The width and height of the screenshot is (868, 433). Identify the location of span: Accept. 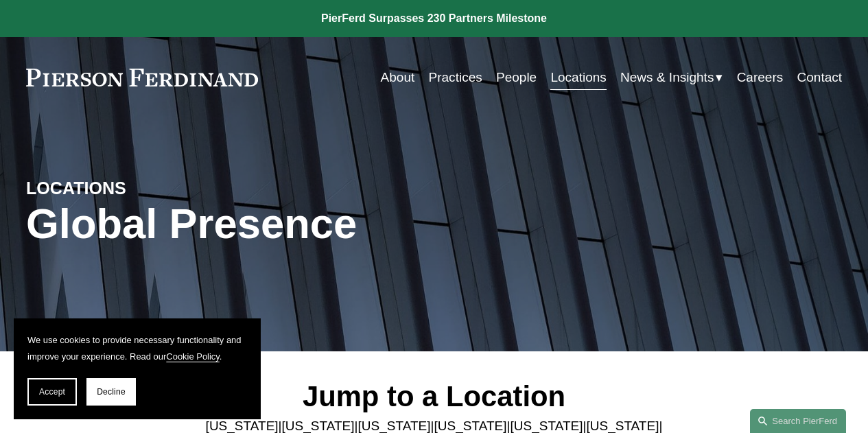
(52, 392).